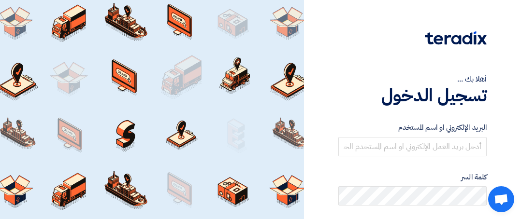 Image resolution: width=521 pixels, height=219 pixels. I want to click on label: كلمة السر, so click(412, 177).